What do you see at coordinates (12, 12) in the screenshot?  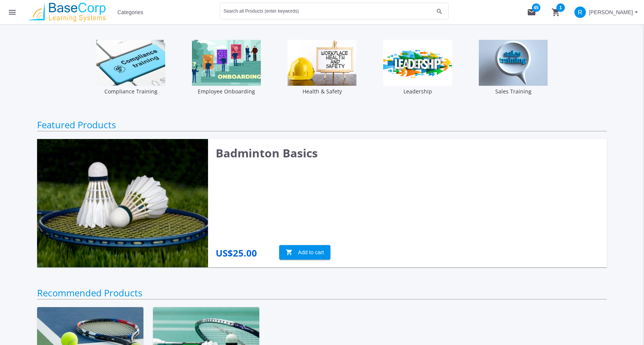 I see `mat-icon: menu` at bounding box center [12, 12].